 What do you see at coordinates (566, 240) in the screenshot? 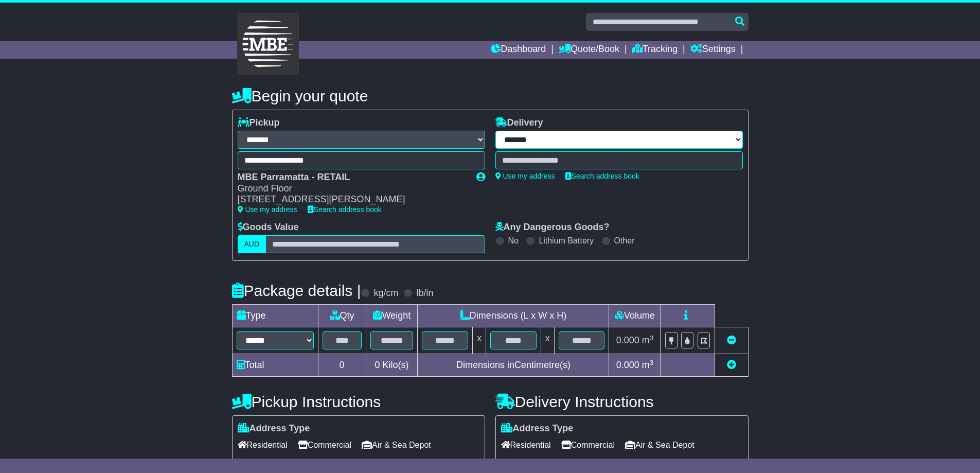
I see `label: Lithium Battery` at bounding box center [566, 240].